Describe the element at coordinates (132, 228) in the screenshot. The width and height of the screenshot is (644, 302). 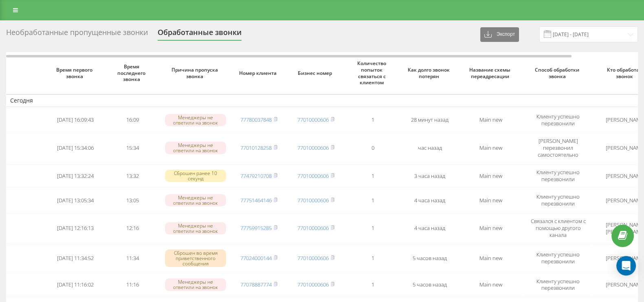
I see `td: 12:16` at that location.